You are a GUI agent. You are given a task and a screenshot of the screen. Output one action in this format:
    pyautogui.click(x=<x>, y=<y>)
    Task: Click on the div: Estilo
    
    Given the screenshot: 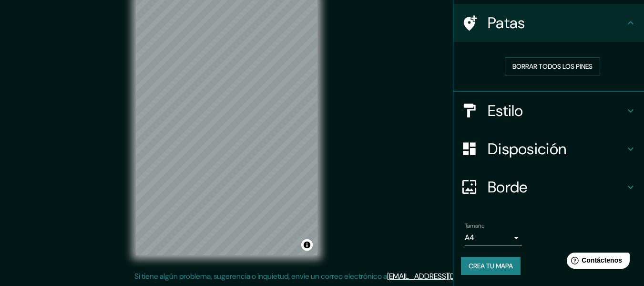 What is the action you would take?
    pyautogui.click(x=549, y=110)
    